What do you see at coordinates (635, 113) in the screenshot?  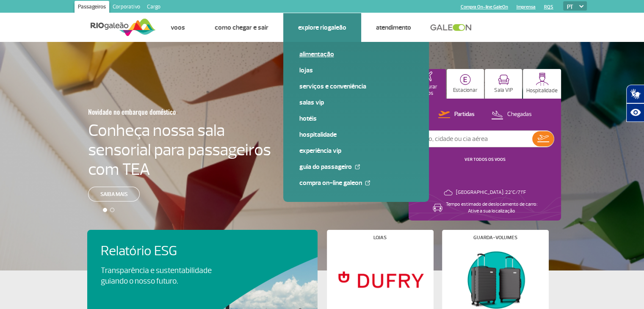 I see `button: Abrir recursos assistivos.` at bounding box center [635, 113].